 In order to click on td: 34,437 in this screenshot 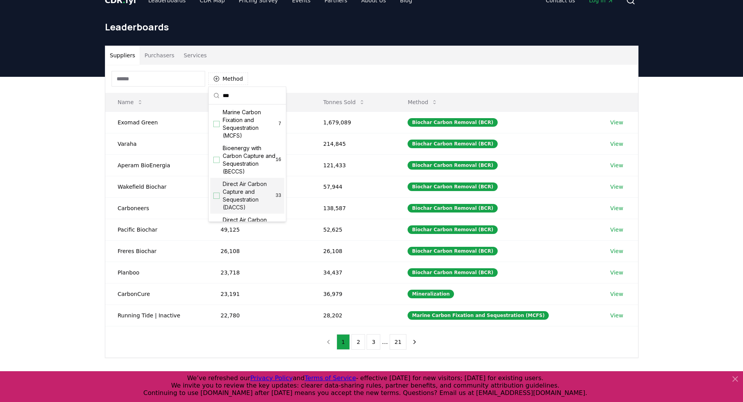, I will do `click(353, 272)`.